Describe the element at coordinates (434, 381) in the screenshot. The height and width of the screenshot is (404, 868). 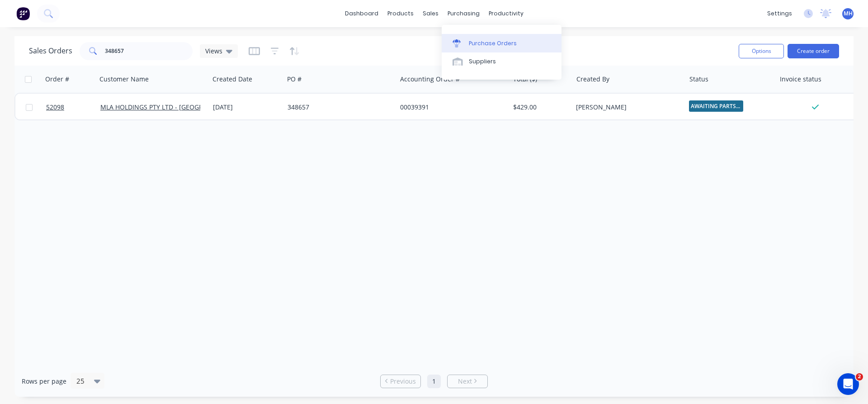
I see `a: Page 1 is your current page` at that location.